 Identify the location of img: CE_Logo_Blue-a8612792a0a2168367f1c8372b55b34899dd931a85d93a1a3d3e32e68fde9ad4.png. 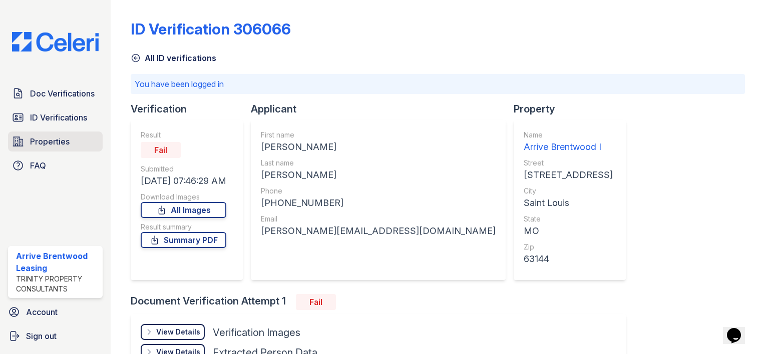
(55, 42).